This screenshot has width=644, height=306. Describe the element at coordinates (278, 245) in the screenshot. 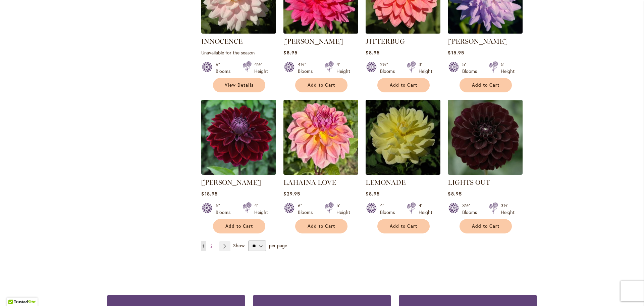

I see `span: per page` at that location.